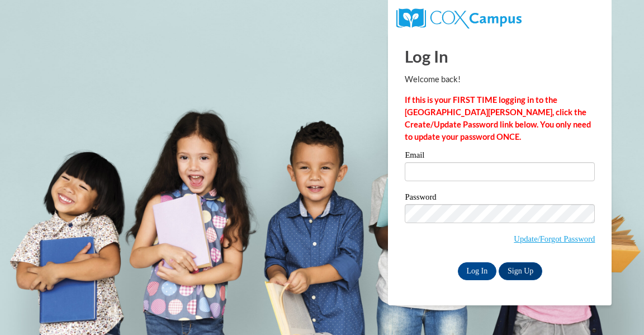 The height and width of the screenshot is (335, 644). What do you see at coordinates (554, 239) in the screenshot?
I see `a: Update/Forgot Password` at bounding box center [554, 239].